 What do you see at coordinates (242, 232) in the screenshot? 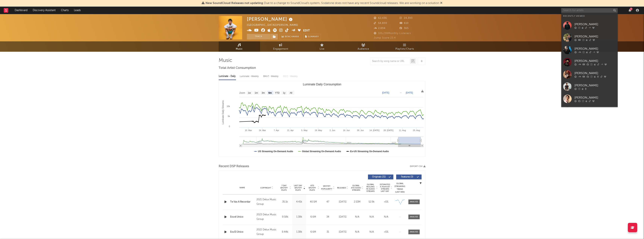
I see `div: Era El Único` at bounding box center [242, 232].